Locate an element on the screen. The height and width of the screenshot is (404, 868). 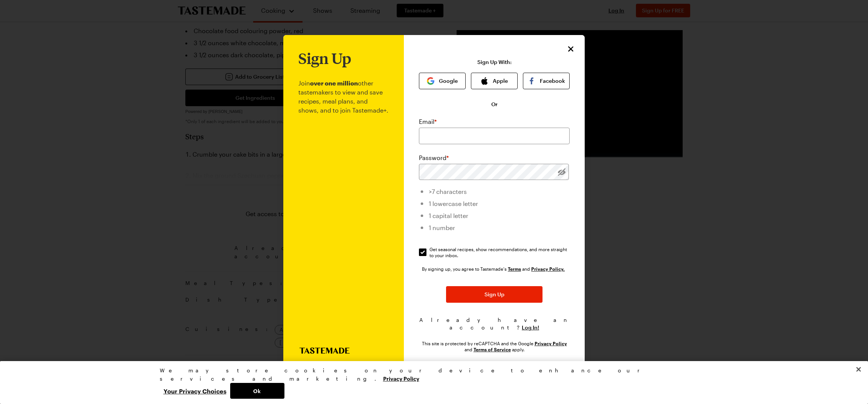
span: 1 number is located at coordinates (442, 228).